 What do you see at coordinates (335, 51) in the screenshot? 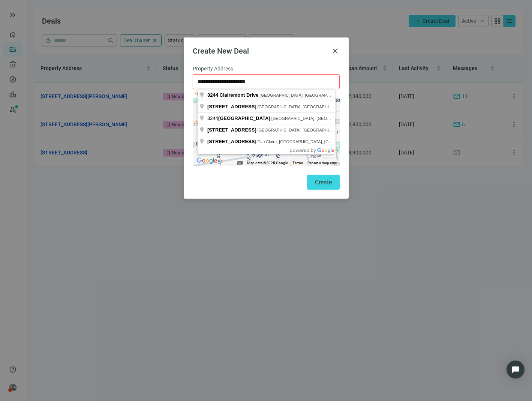
I see `span: close` at bounding box center [335, 51].